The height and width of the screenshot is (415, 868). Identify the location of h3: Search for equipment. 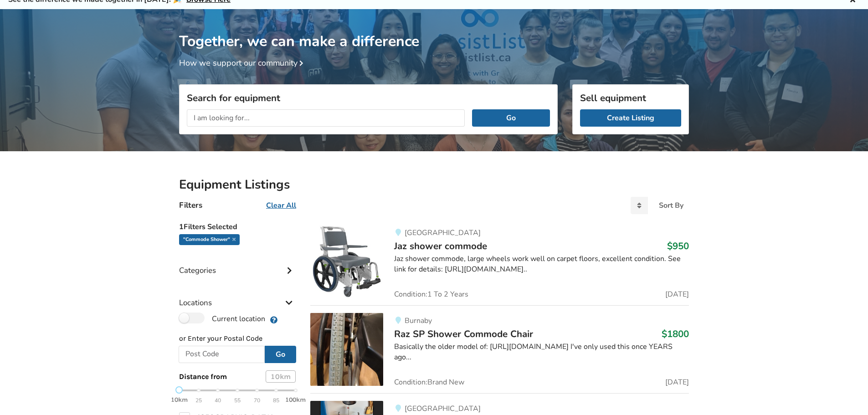
(368, 98).